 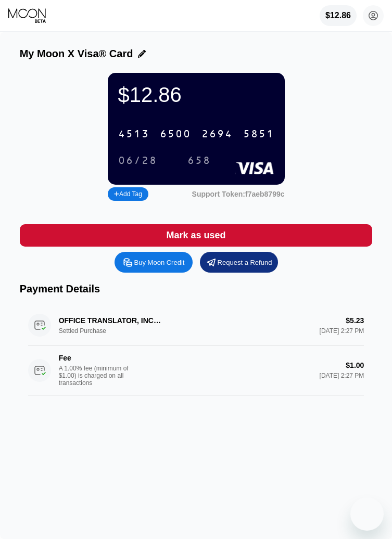 I want to click on div: My Moon X Visa® Card, so click(x=76, y=53).